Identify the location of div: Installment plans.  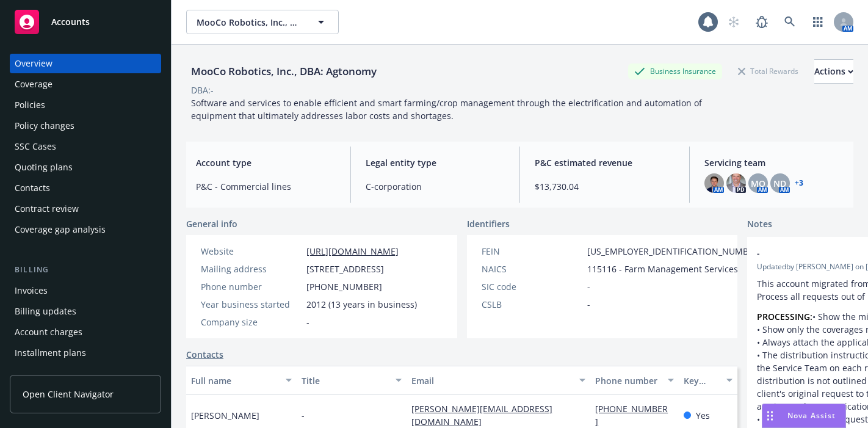
(50, 353).